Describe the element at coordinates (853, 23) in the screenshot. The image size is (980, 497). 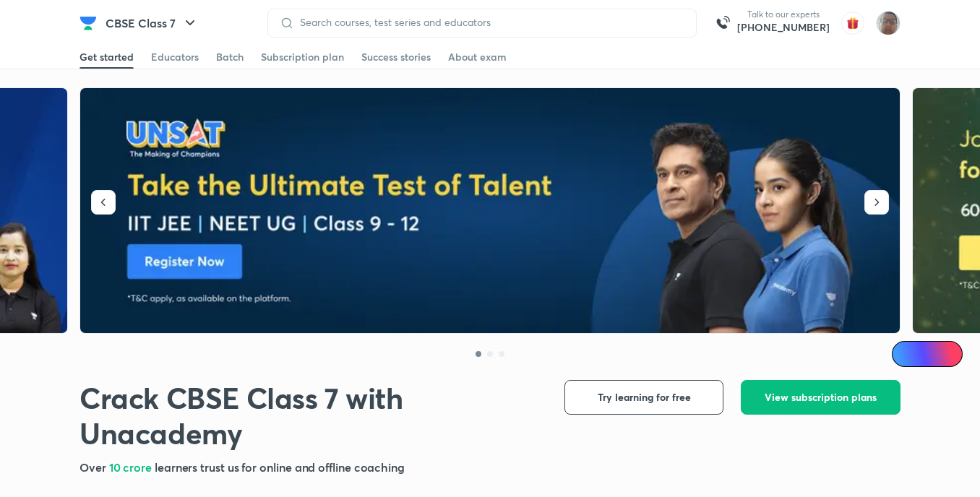
I see `img: avatar` at that location.